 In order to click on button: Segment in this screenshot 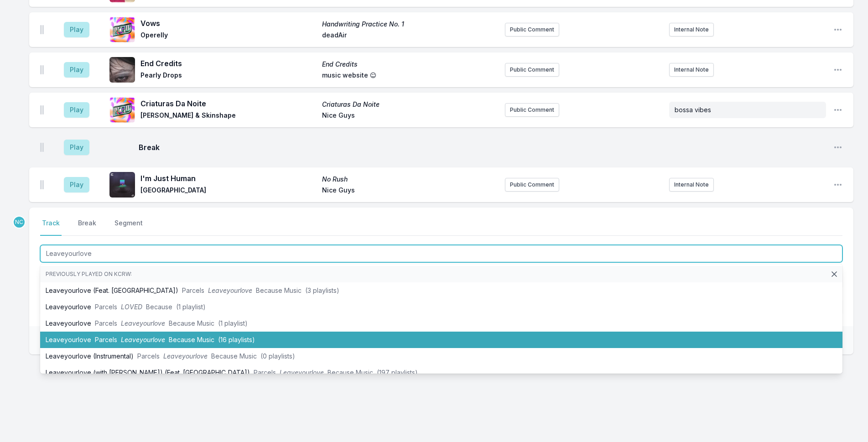, I will do `click(128, 227)`.